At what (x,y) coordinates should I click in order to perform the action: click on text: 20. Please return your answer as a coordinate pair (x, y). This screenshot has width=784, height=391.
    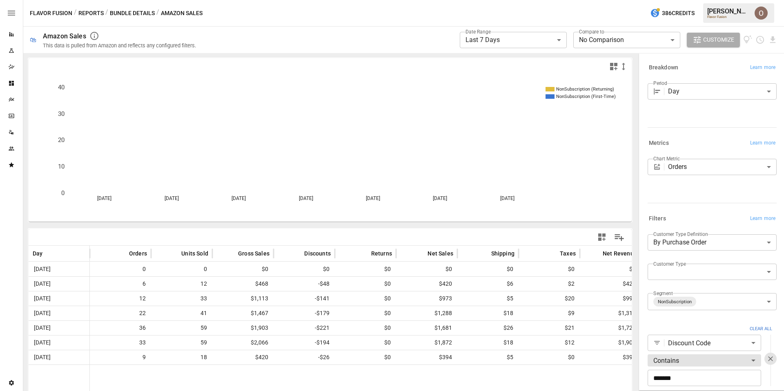
    Looking at the image, I should click on (61, 140).